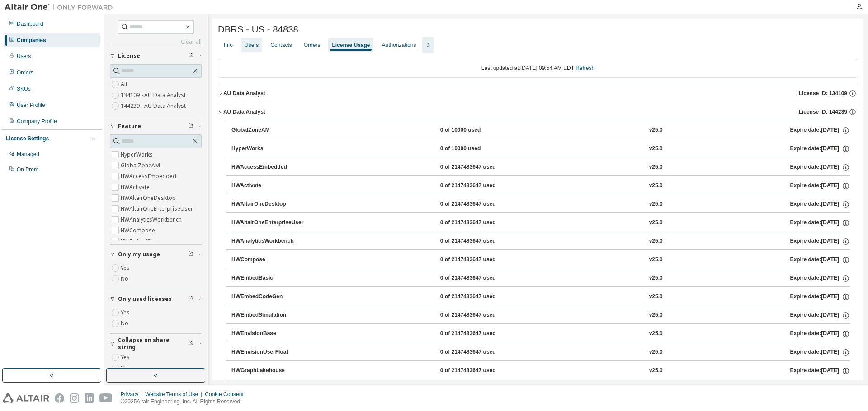  I want to click on img: youtube.svg, so click(106, 398).